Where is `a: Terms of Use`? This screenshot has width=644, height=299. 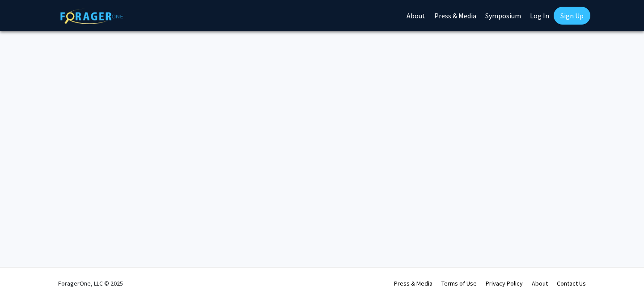
a: Terms of Use is located at coordinates (459, 283).